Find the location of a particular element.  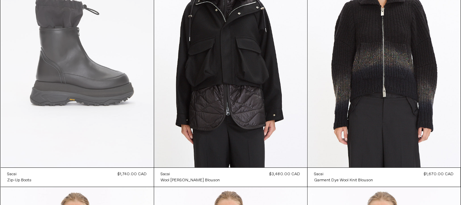

div: $1,670.00 CAD is located at coordinates (439, 175).